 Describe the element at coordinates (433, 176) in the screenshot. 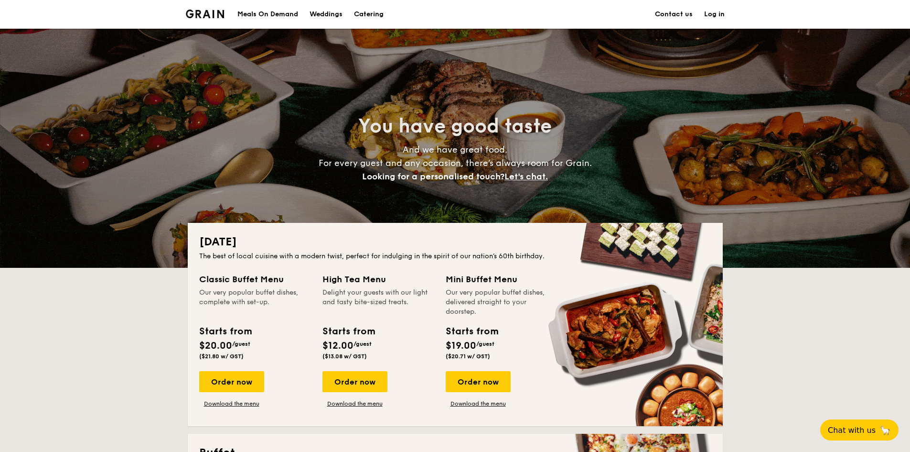

I see `span: Looking for a personalised touch?` at that location.